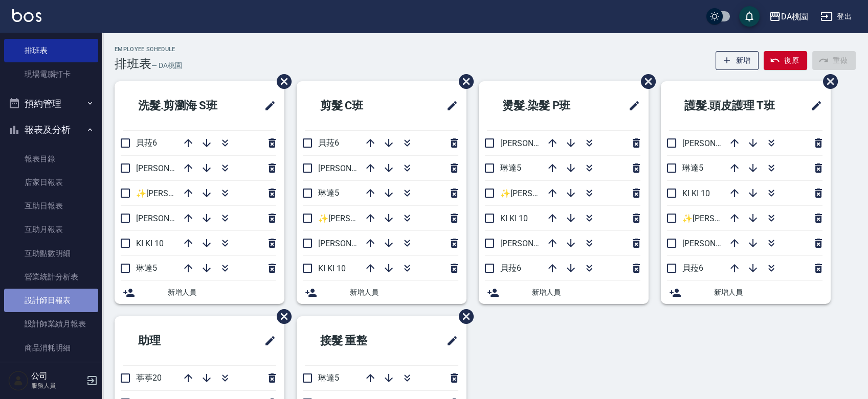 Image resolution: width=868 pixels, height=399 pixels. What do you see at coordinates (51, 130) in the screenshot?
I see `button: 報表及分析` at bounding box center [51, 130].